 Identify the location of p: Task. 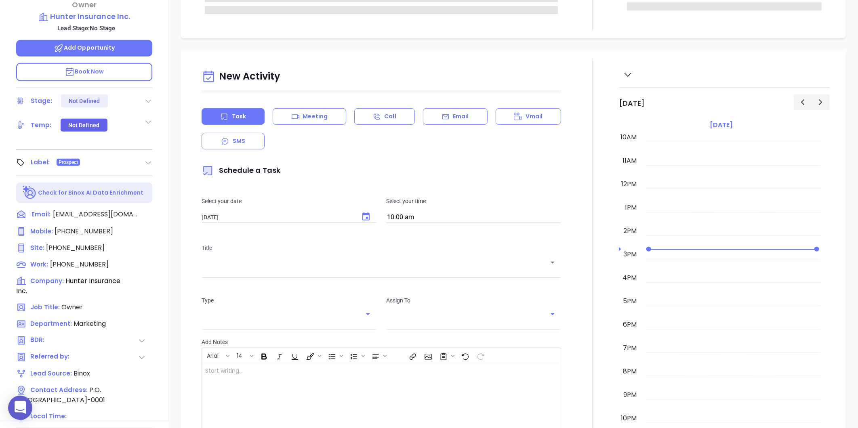
(239, 116).